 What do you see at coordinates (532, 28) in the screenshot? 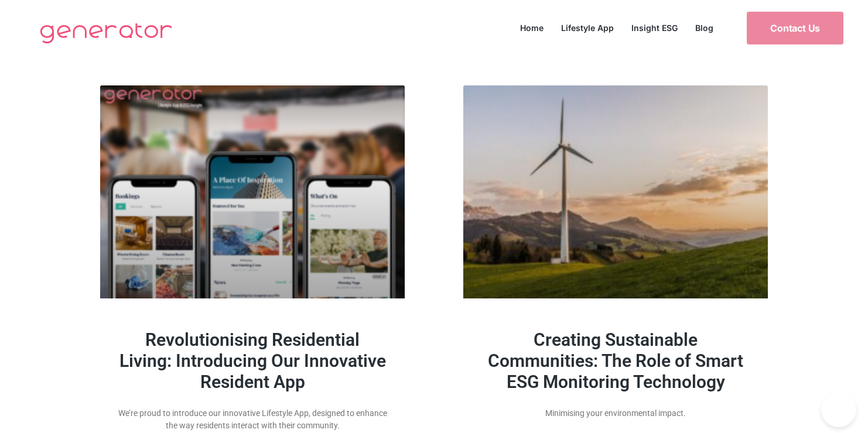
I see `a: Home` at bounding box center [532, 28].